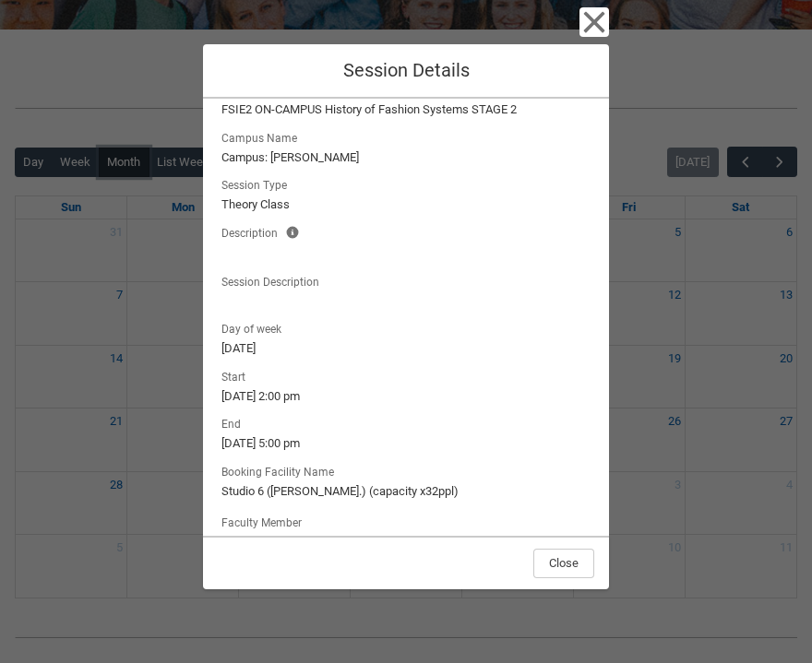  I want to click on span: Description, so click(253, 232).